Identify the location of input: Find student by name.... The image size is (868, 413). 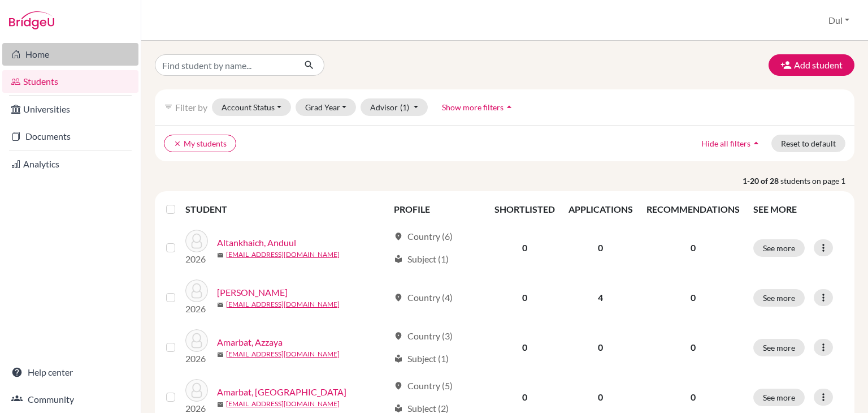
(225, 65).